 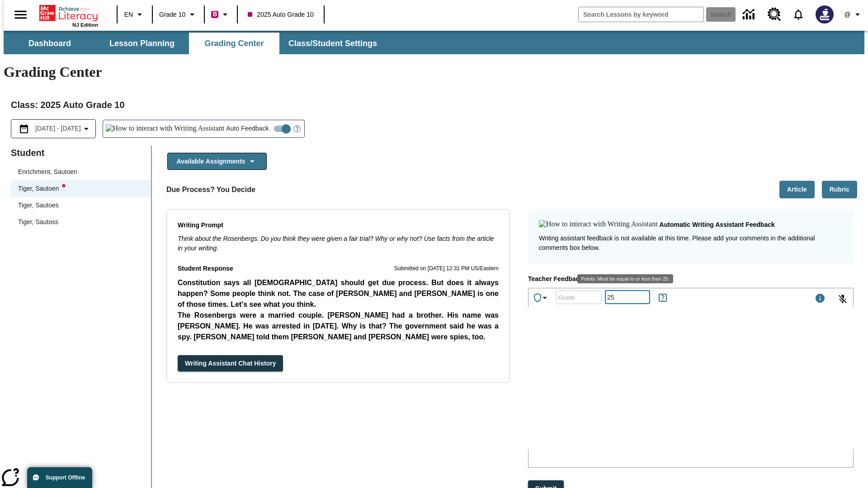 What do you see at coordinates (338, 243) in the screenshot?
I see `div: Think about the Rosenbergs. Do you think they were given a fair trial? Why or why not? Use facts ...` at bounding box center [338, 243].